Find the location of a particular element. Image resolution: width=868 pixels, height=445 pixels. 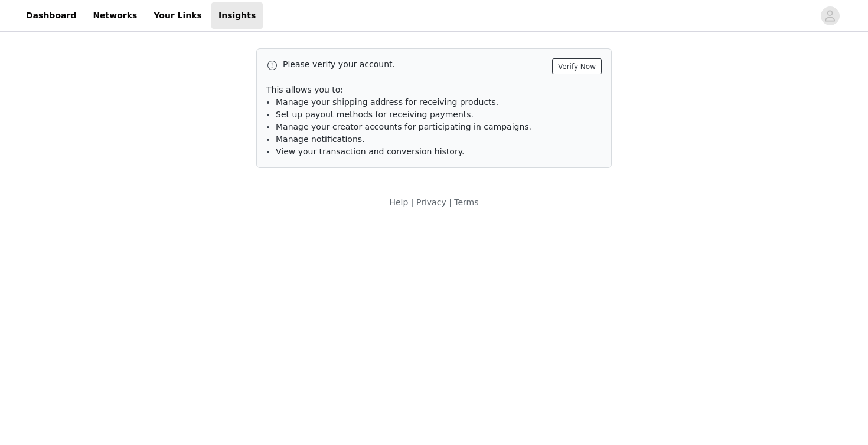

span: View your transaction and conversion history. is located at coordinates (370, 151).